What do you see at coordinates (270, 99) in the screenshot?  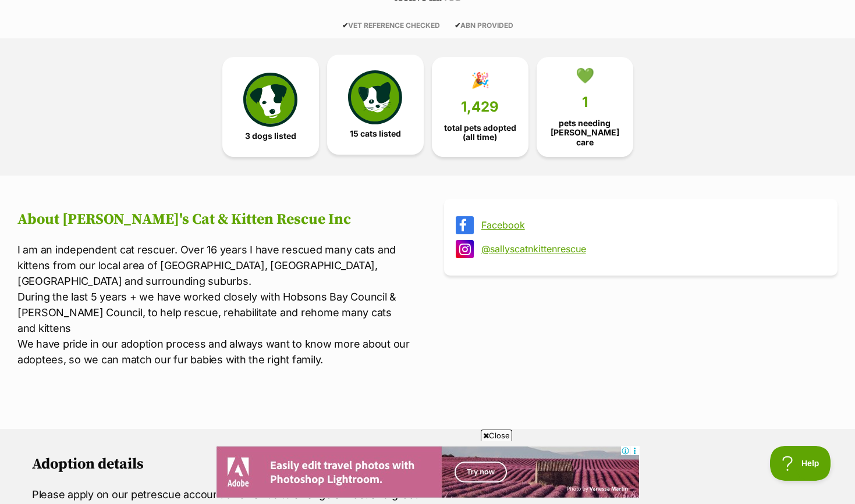 I see `img: petrescue-icon-eee76f85a60ef55c4a1927667547b313a7c0e82042636edf73dce9c88f694885.svg` at bounding box center [270, 99].